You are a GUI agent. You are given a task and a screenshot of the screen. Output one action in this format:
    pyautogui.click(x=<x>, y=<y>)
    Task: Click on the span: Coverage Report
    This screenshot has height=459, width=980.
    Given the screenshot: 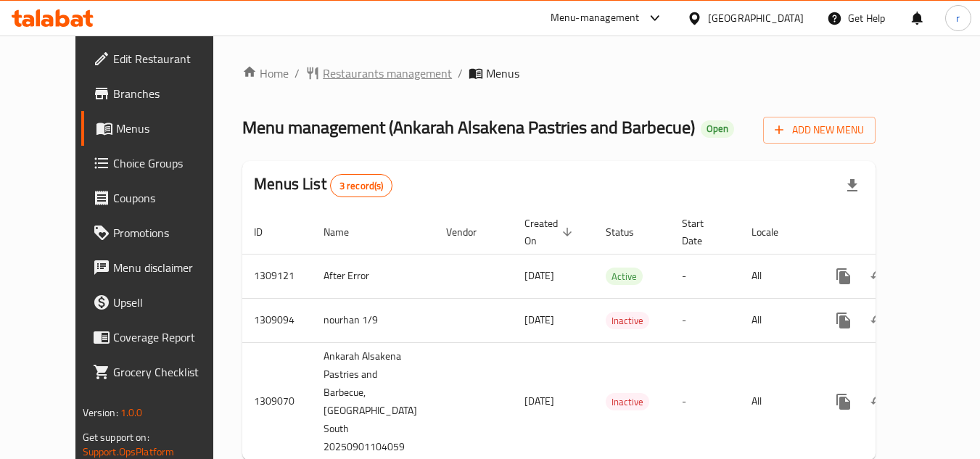 What is the action you would take?
    pyautogui.click(x=171, y=337)
    